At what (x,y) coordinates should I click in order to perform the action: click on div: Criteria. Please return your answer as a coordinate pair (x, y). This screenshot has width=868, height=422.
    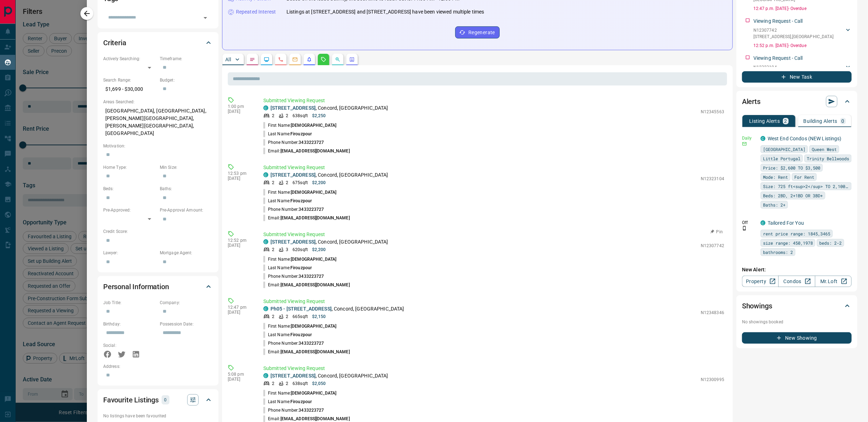
    Looking at the image, I should click on (158, 43).